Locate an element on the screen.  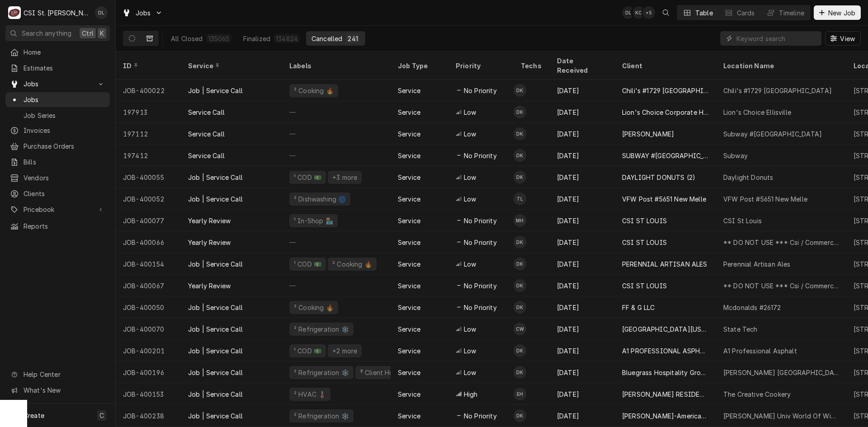
div: JOB-400153 is located at coordinates (148, 394).